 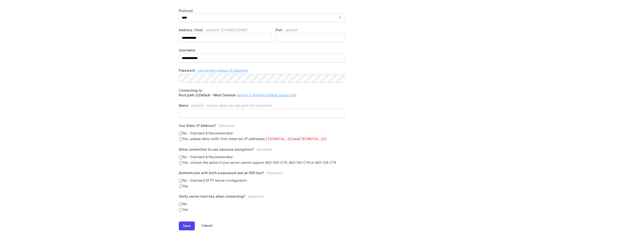 I want to click on i: Default - Most Common, so click(x=217, y=95).